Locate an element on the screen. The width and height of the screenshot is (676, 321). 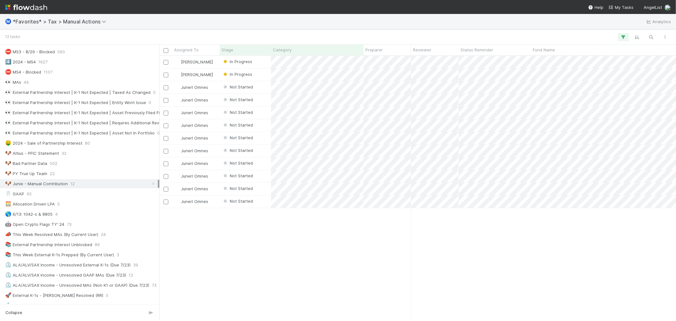
div: External Partnership Interest | K-1 Not Expected | Asset Not In Portfolio is located at coordinates (80, 133).